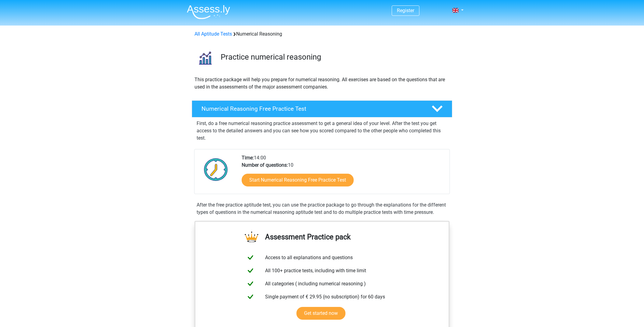  Describe the element at coordinates (248, 158) in the screenshot. I see `b: Time:` at that location.